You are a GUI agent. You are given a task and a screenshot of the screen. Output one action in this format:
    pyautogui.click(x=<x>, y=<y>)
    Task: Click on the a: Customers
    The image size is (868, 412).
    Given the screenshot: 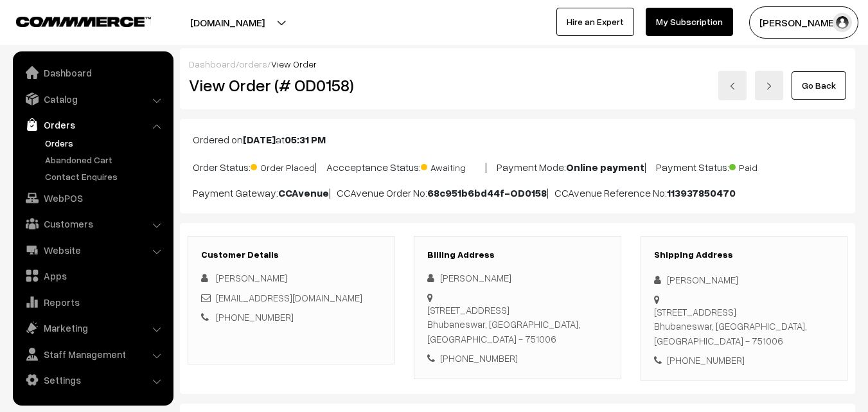 What is the action you would take?
    pyautogui.click(x=92, y=224)
    